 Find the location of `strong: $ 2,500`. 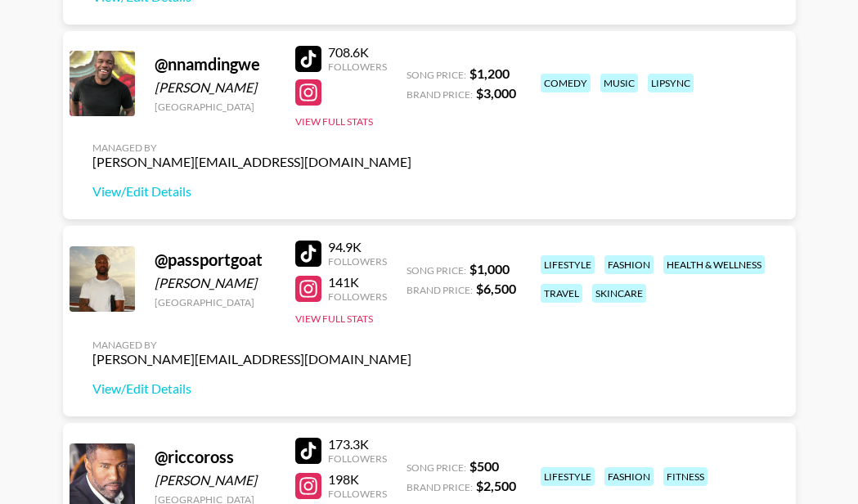

strong: $ 2,500 is located at coordinates (495, 485).